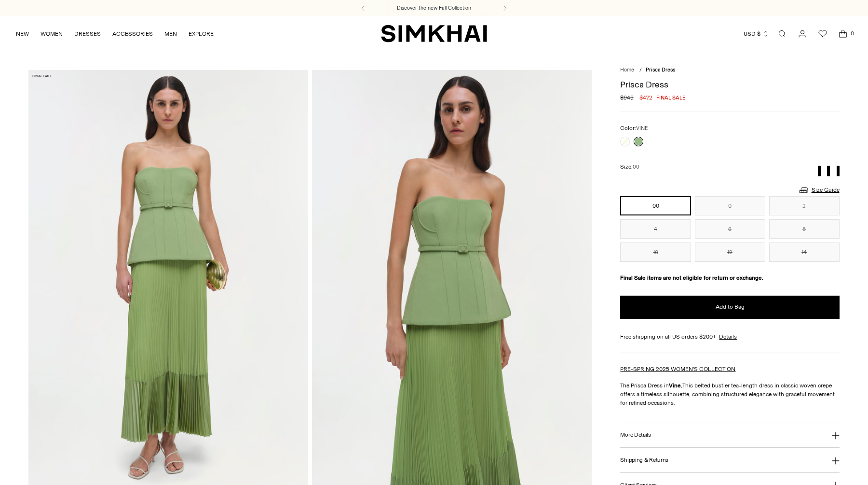  What do you see at coordinates (434, 8) in the screenshot?
I see `h3: Discover the new Fall Collection` at bounding box center [434, 8].